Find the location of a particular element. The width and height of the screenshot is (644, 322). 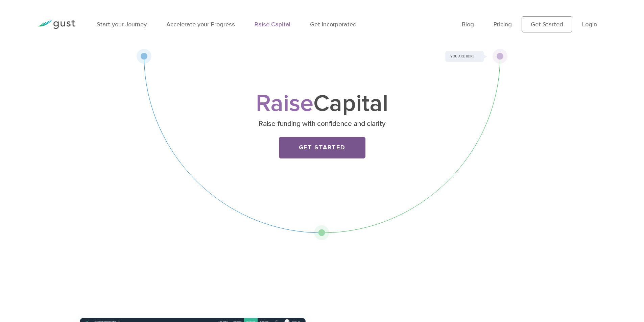

a: Login is located at coordinates (590, 24).